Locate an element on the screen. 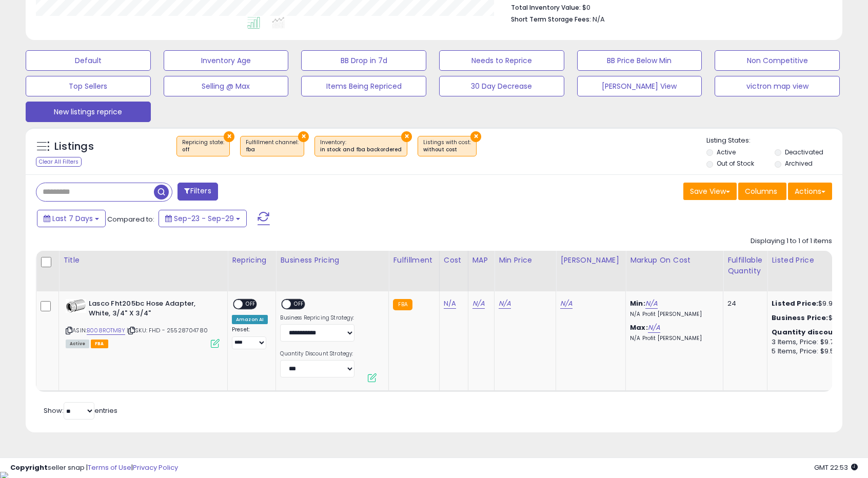 This screenshot has height=478, width=868. span: Repricing state : is located at coordinates (203, 146).